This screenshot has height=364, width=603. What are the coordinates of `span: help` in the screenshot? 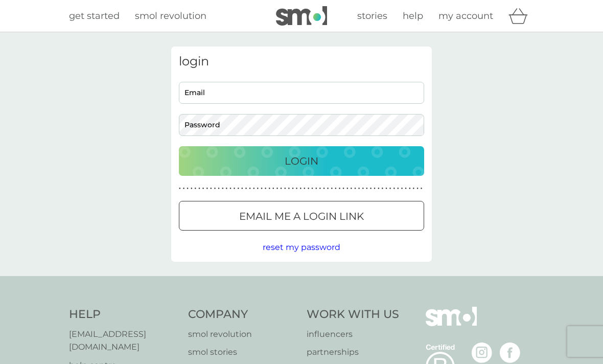 It's located at (413, 16).